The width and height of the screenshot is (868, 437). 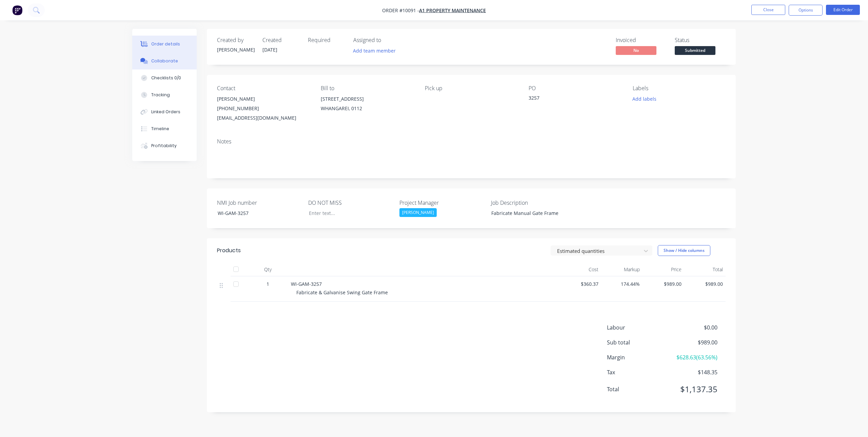 I want to click on div: Linked Orders, so click(x=166, y=112).